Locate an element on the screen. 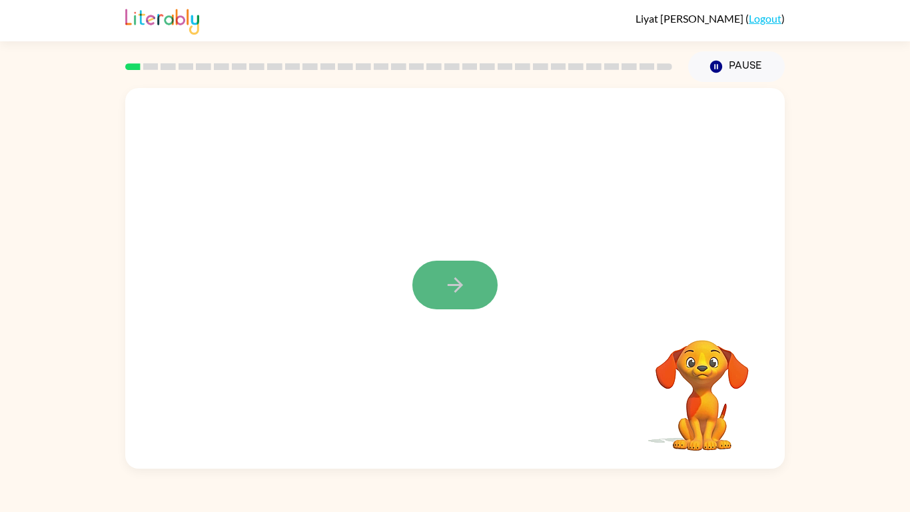 The width and height of the screenshot is (910, 512). video: Your browser must support playing .mp4 files to use Literably. Please try using another browser. is located at coordinates (702, 386).